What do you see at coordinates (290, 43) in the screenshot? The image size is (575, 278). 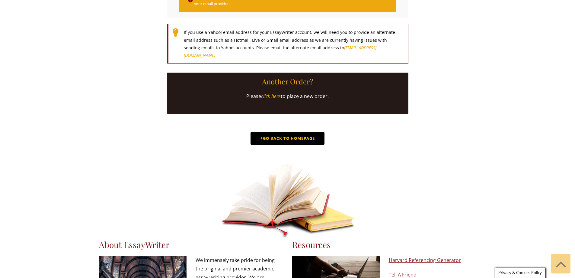 I see `span: If you use a Yahoo! email address for your EssayWriter account, we will need you to provide an al...` at bounding box center [290, 43].